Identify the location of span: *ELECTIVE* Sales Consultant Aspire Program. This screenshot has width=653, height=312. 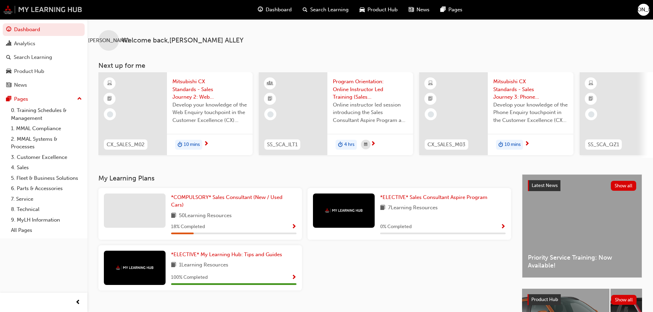
(434, 197).